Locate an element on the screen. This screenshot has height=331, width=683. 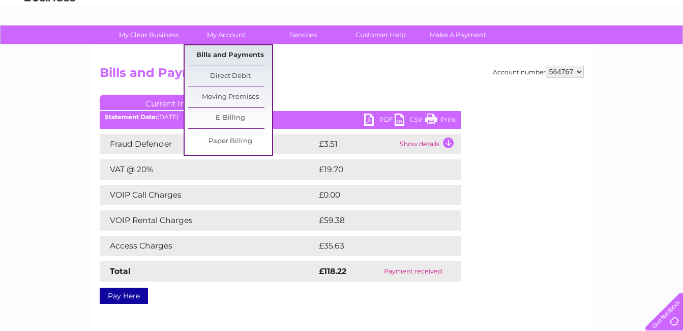
td: VAT @ 20% is located at coordinates (208, 169).